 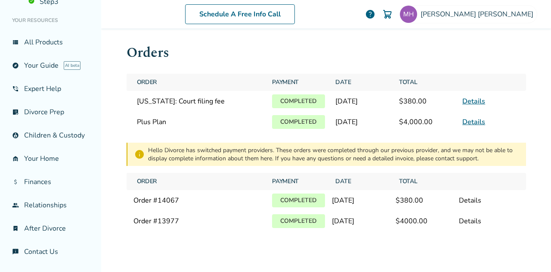 I want to click on a: list_alt_checkDivorce Prep, so click(x=50, y=112).